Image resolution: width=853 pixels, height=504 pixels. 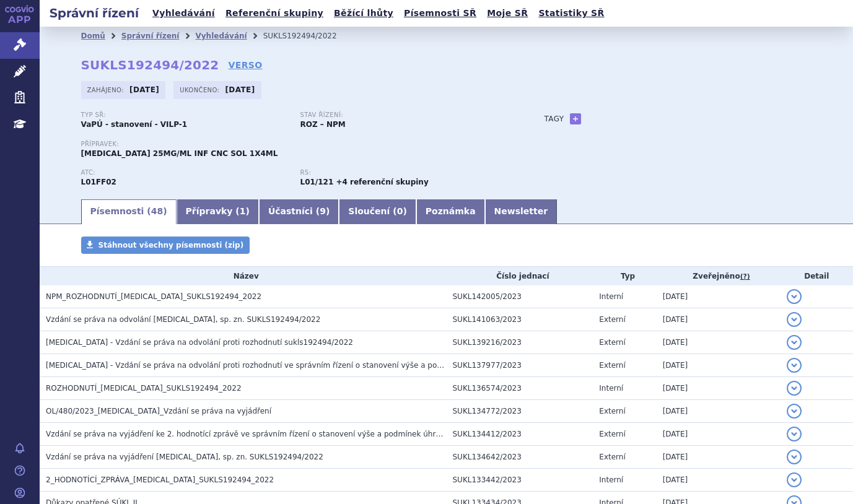 I want to click on span: 1, so click(x=242, y=211).